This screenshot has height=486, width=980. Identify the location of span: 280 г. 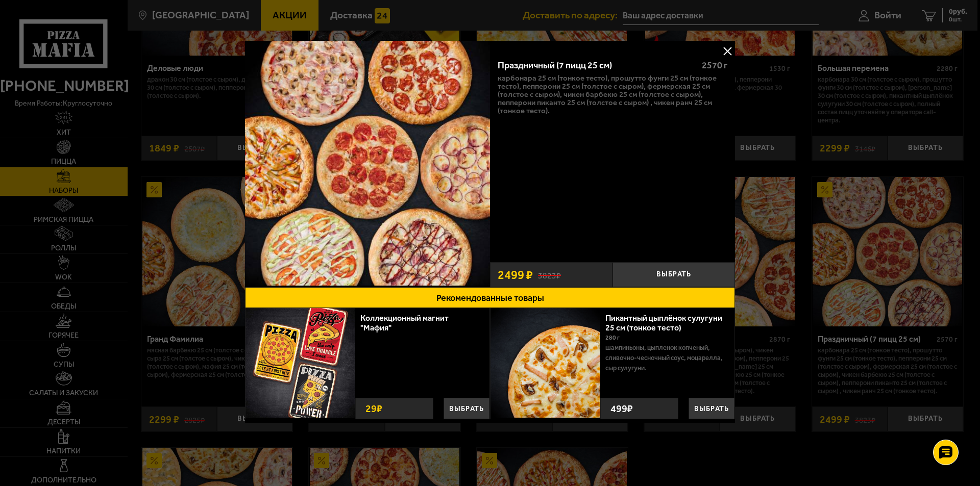
(613, 338).